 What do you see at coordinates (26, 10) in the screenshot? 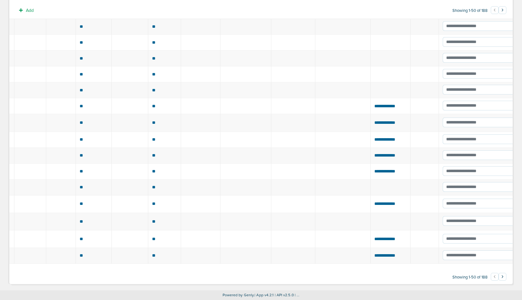
I see `button: Add` at bounding box center [26, 10].